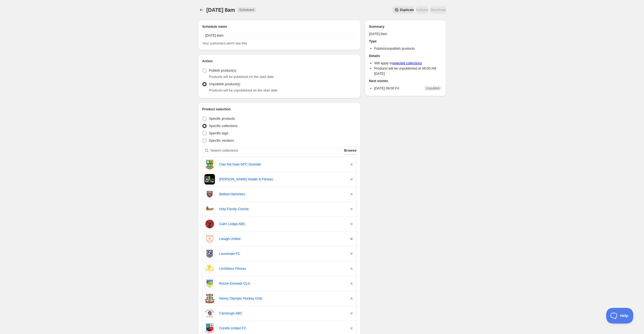 This screenshot has height=334, width=644. I want to click on h2: Next events, so click(405, 81).